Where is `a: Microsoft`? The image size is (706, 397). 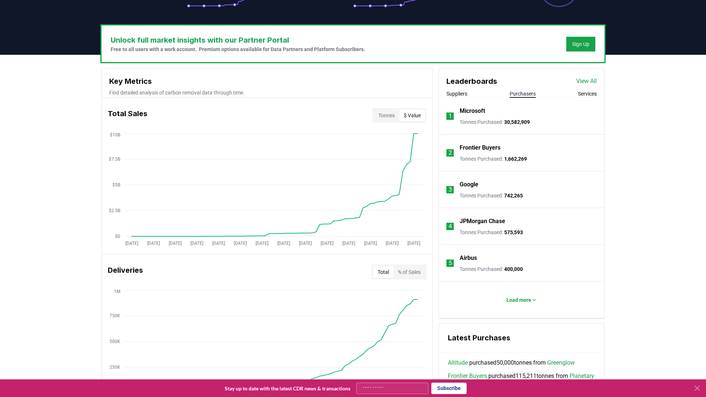
a: Microsoft is located at coordinates (472, 111).